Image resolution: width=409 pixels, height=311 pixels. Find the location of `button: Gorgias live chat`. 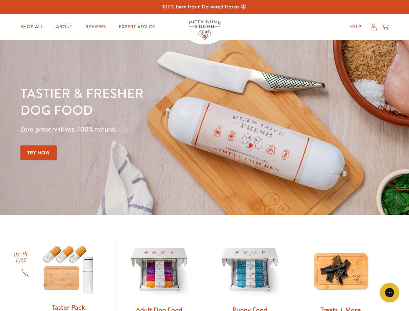

button: Gorgias live chat is located at coordinates (13, 12).